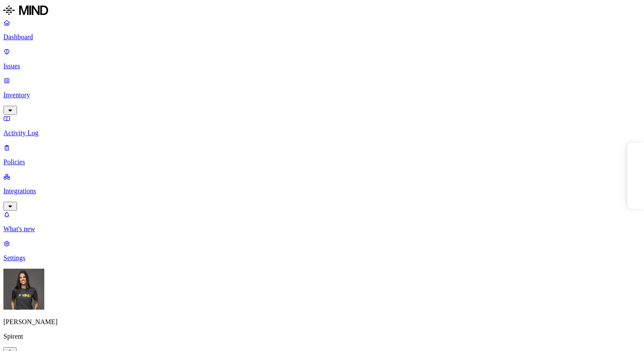 The width and height of the screenshot is (644, 351). Describe the element at coordinates (322, 251) in the screenshot. I see `a: Settings` at that location.